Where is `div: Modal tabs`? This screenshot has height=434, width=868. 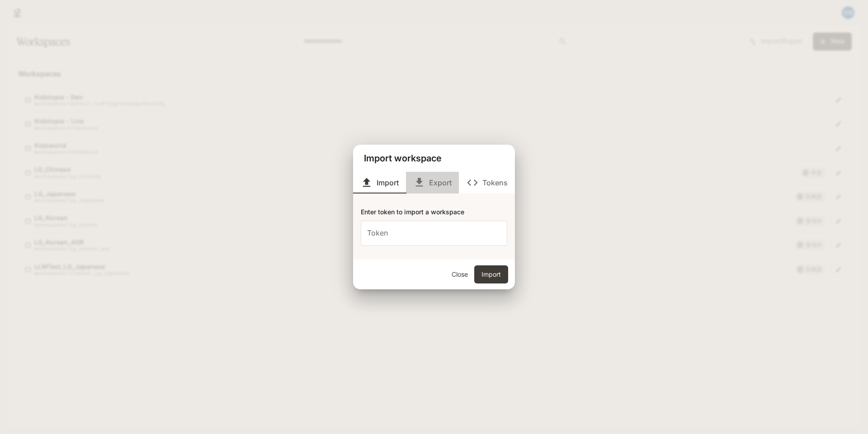 div: Modal tabs is located at coordinates (433, 183).